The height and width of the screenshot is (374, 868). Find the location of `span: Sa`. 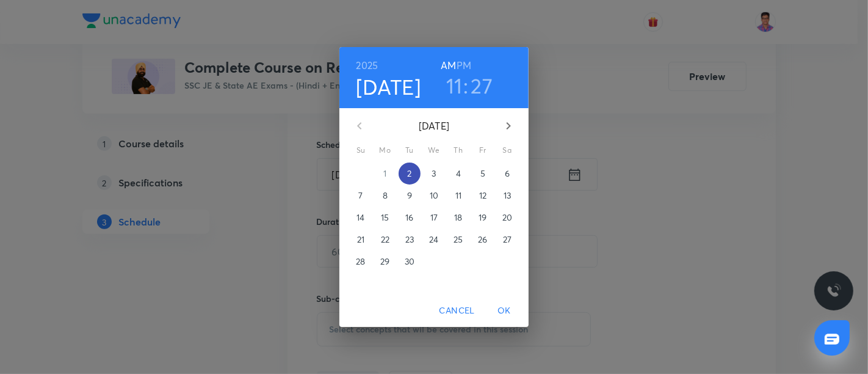

span: Sa is located at coordinates (507, 150).